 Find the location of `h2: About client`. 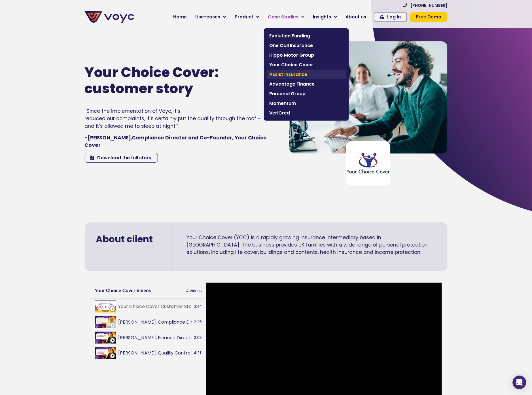

h2: About client is located at coordinates (130, 239).